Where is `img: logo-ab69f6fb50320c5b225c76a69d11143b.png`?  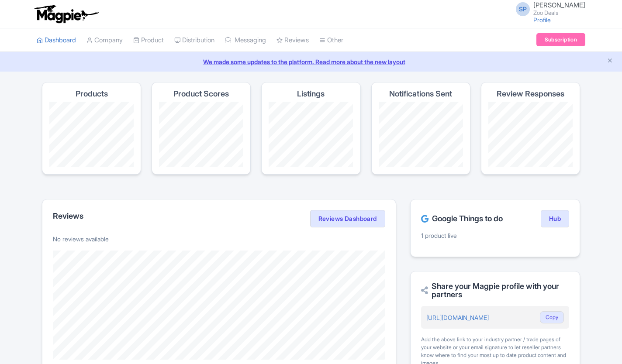 img: logo-ab69f6fb50320c5b225c76a69d11143b.png is located at coordinates (66, 14).